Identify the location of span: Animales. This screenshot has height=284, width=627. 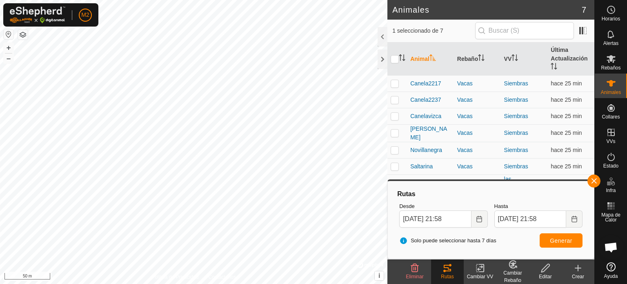
(611, 92).